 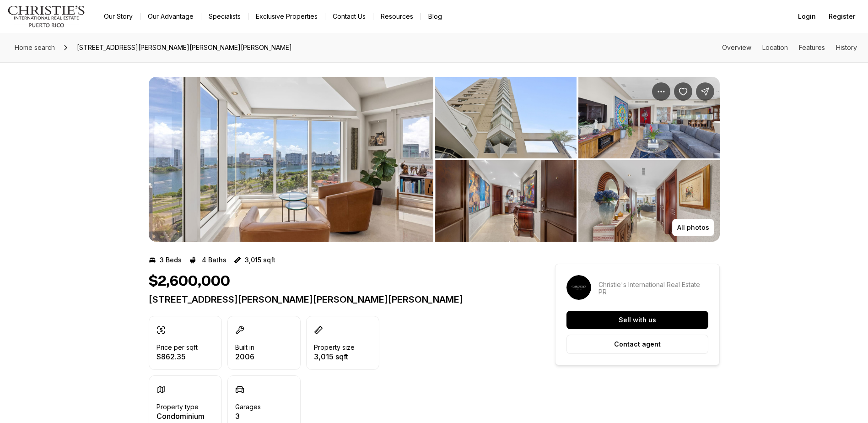 I want to click on img: logo, so click(x=46, y=16).